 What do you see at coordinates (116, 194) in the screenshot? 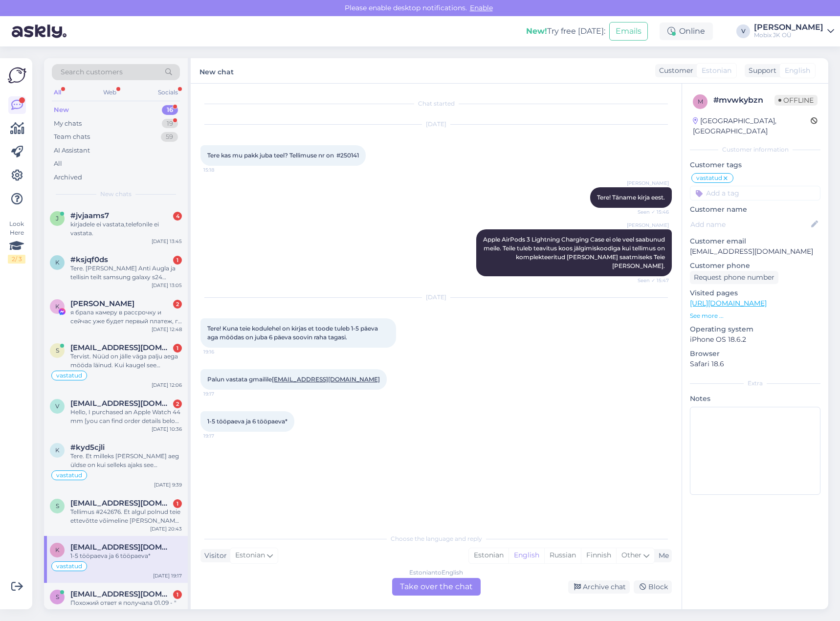
I see `span: New chats` at bounding box center [116, 194].